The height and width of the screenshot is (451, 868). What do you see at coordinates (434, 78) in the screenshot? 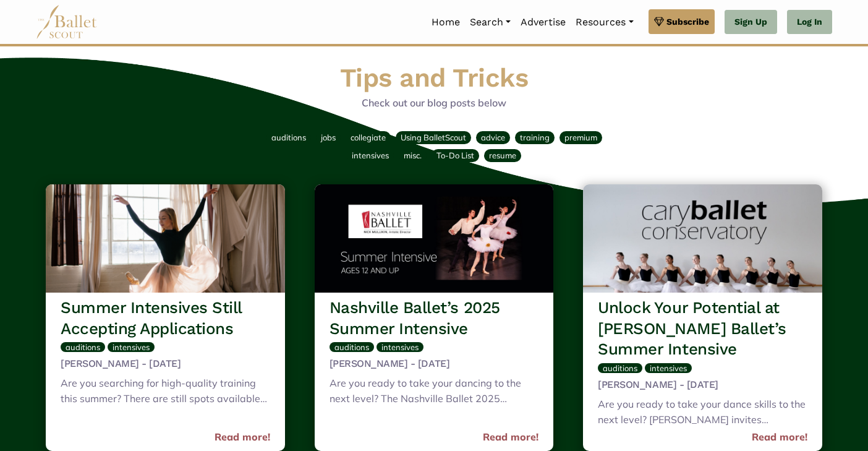
I see `h1: Tips and Tricks` at bounding box center [434, 78].